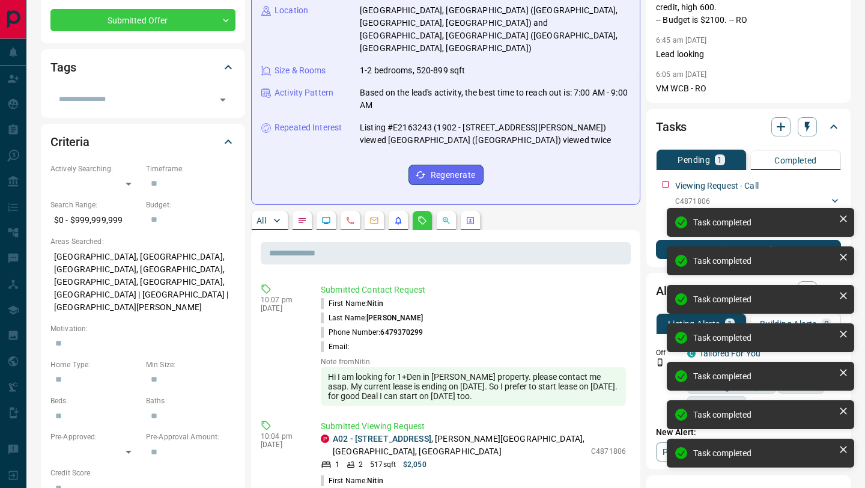 This screenshot has width=865, height=488. Describe the element at coordinates (190, 401) in the screenshot. I see `p: Baths:` at that location.